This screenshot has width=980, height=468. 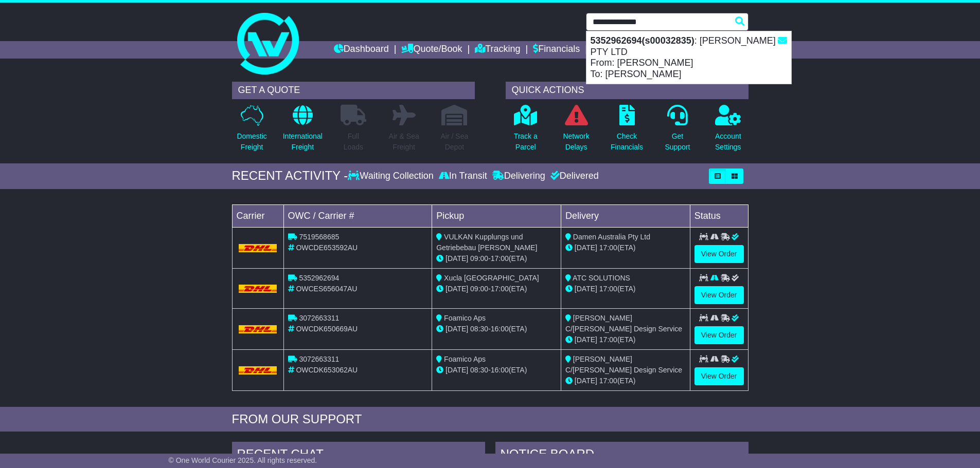 I want to click on span: OWCES656047AU, so click(x=326, y=289).